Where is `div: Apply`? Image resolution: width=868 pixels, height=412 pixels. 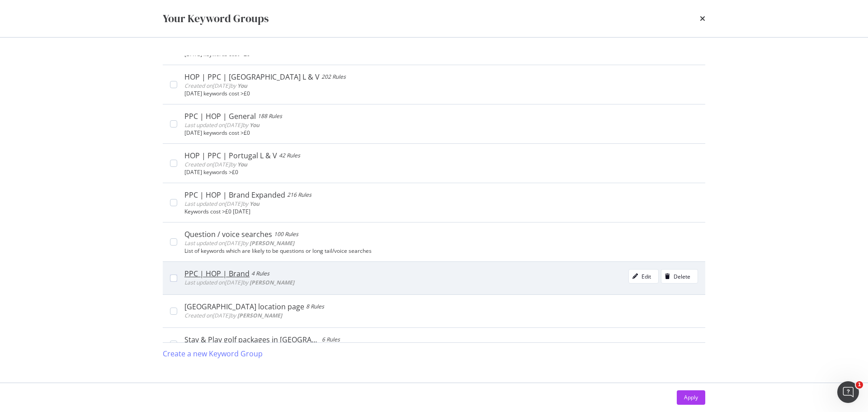 div: Apply is located at coordinates (690, 397).